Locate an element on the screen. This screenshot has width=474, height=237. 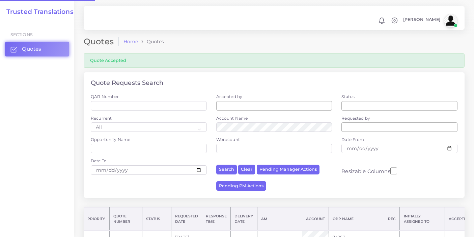
th: Status is located at coordinates (157, 219).